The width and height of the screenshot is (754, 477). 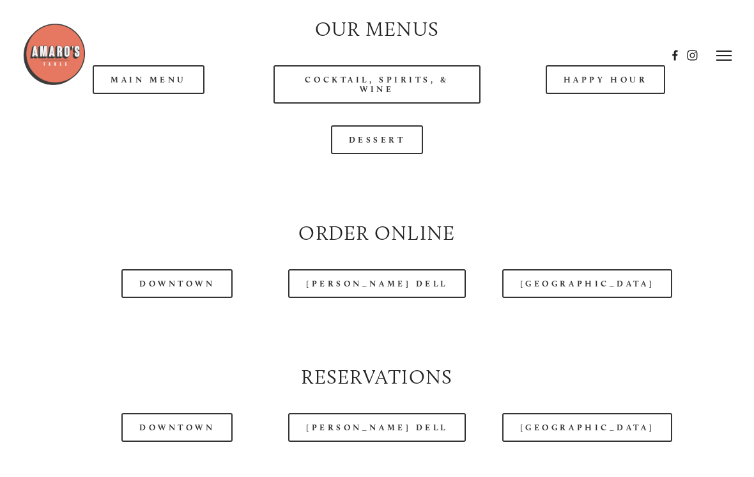 I want to click on a: Dessert, so click(x=377, y=139).